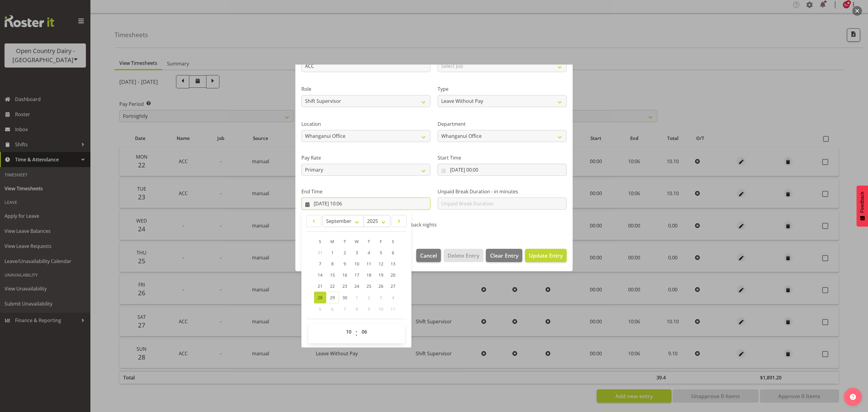 This screenshot has width=868, height=412. I want to click on span: 26, so click(381, 286).